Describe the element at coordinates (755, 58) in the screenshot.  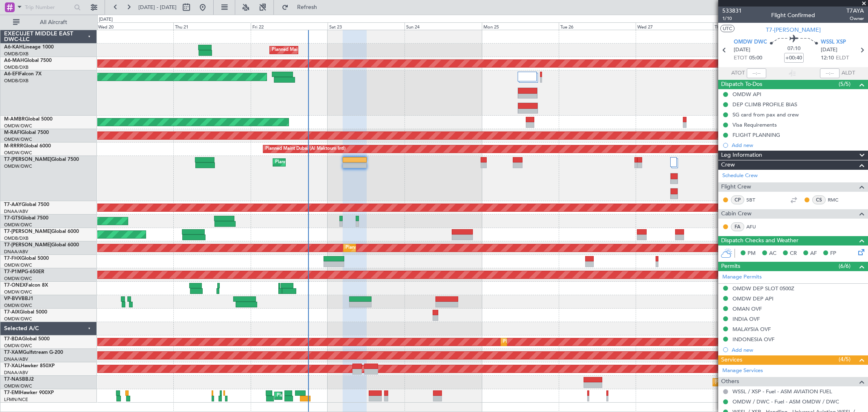
I see `span: 05:00` at that location.